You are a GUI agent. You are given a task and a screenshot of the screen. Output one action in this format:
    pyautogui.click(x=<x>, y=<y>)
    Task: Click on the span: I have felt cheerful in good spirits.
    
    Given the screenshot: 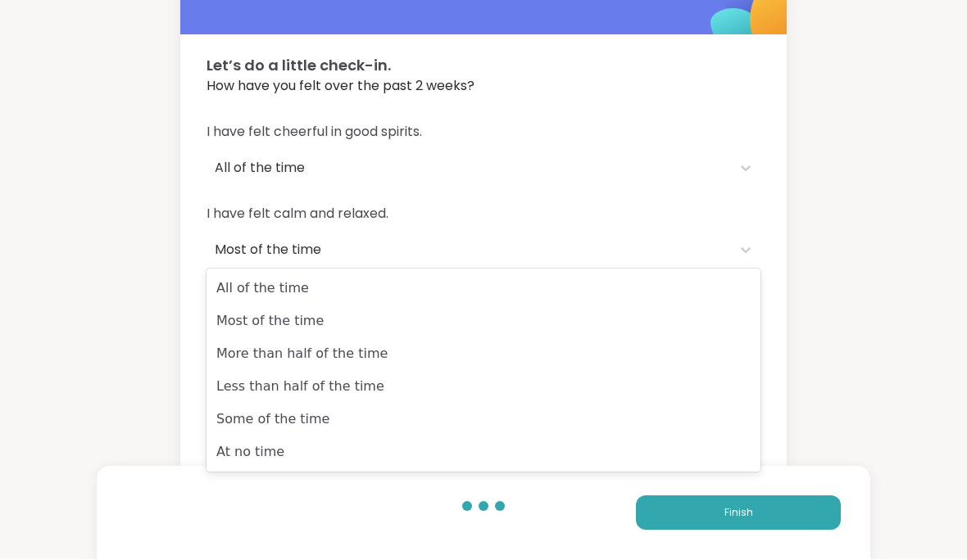 What is the action you would take?
    pyautogui.click(x=483, y=133)
    